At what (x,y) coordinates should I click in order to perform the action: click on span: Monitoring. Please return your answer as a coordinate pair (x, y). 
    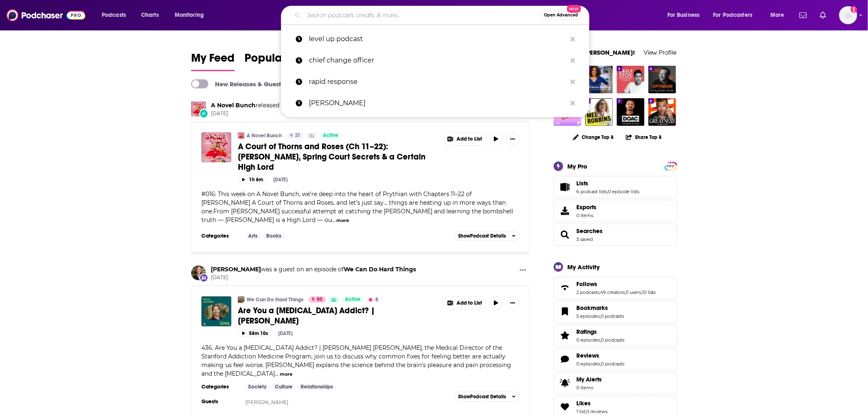
    Looking at the image, I should click on (189, 15).